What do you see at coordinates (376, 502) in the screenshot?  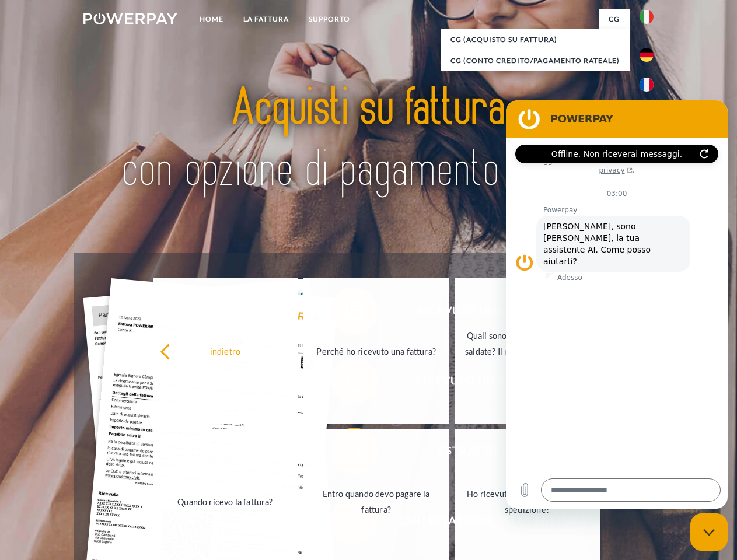 I see `div: Entro quando devo pagare la fattura?` at bounding box center [376, 502].